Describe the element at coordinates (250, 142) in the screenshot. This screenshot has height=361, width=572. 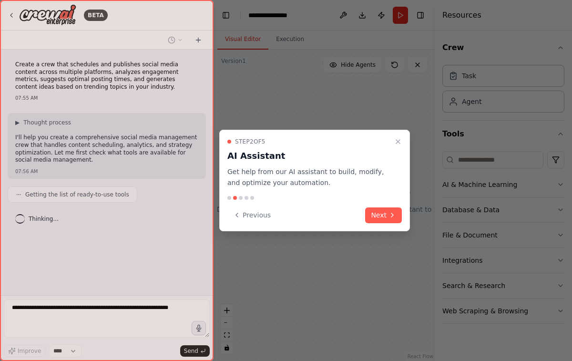
I see `span: Step 2 of 5` at that location.